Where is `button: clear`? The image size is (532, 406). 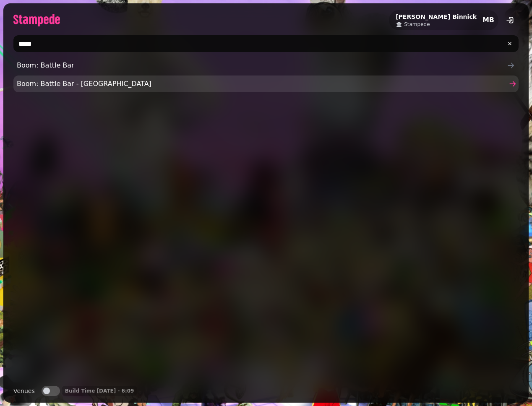 button: clear is located at coordinates (510, 44).